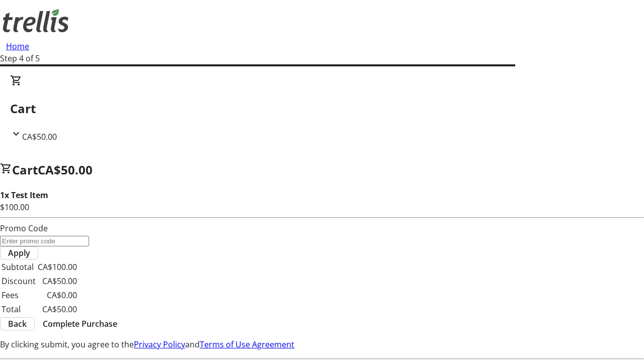 This screenshot has width=644, height=362. Describe the element at coordinates (322, 109) in the screenshot. I see `h2: Cart` at that location.